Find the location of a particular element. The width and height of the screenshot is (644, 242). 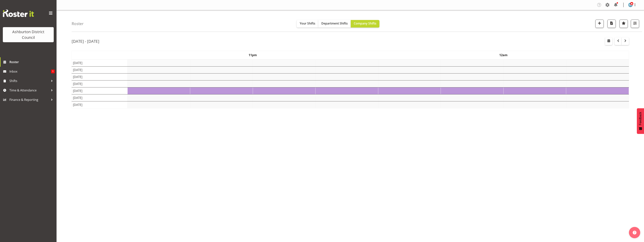

button: Highlight an important date within the roster. is located at coordinates (624, 24).